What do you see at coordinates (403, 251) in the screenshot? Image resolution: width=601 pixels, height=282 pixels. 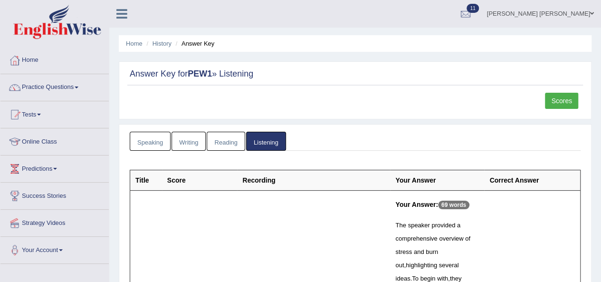 I see `span: stress` at bounding box center [403, 251].